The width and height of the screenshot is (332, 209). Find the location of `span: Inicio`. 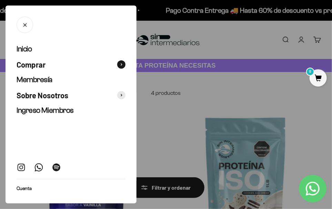

span: Inicio is located at coordinates (24, 49).